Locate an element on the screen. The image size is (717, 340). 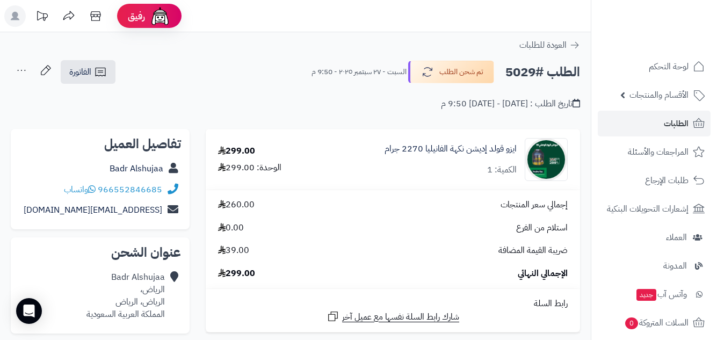
span: العملاء is located at coordinates (676, 237).